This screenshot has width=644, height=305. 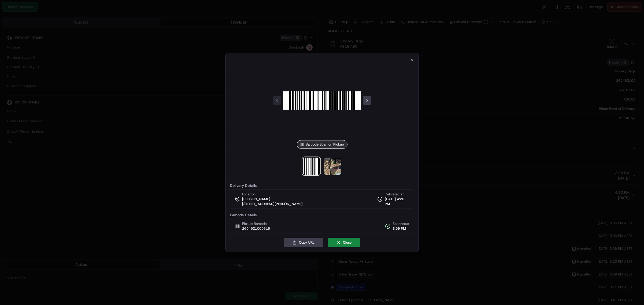 What do you see at coordinates (311, 166) in the screenshot?
I see `button: barcode_scan_on_pickup image` at bounding box center [311, 166].